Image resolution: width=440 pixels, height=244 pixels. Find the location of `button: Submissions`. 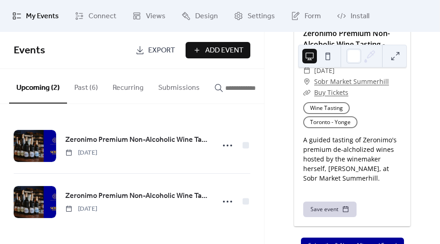

button: Submissions is located at coordinates (179, 86).